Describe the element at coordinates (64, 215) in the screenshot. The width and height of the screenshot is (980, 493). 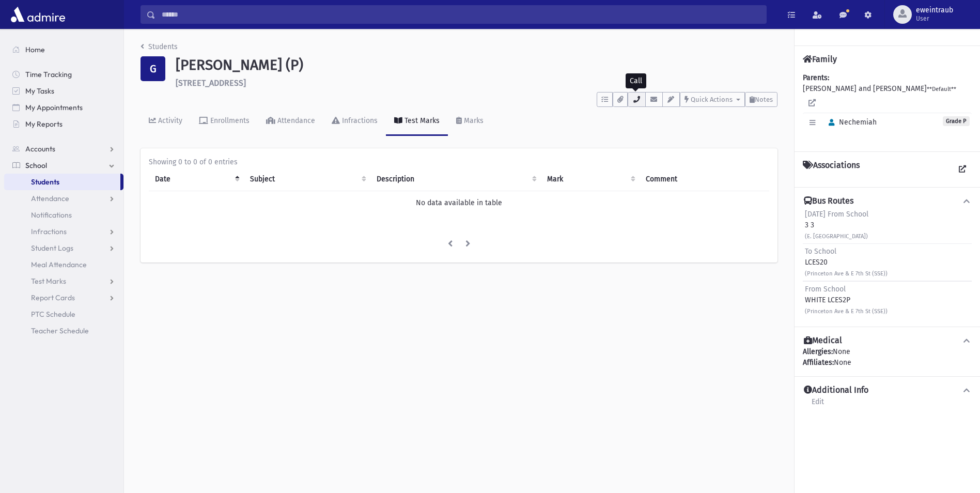
I see `a: Notifications` at that location.